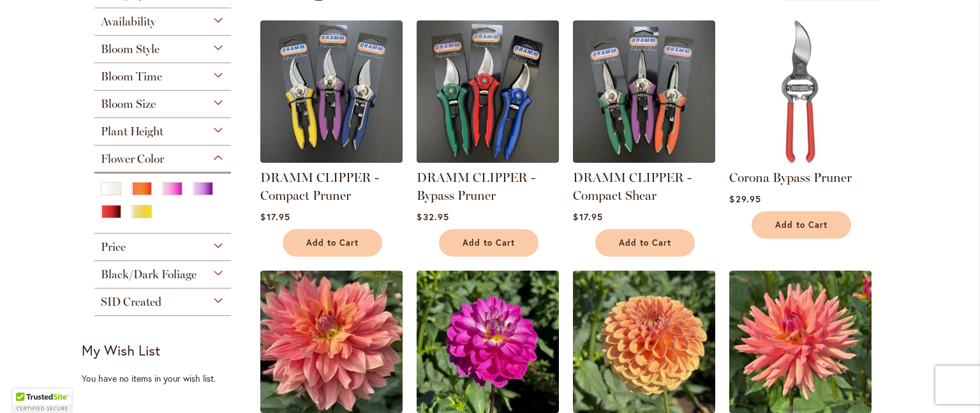 The height and width of the screenshot is (413, 980). What do you see at coordinates (166, 378) in the screenshot?
I see `div: You have no items in your wish list.` at bounding box center [166, 378].